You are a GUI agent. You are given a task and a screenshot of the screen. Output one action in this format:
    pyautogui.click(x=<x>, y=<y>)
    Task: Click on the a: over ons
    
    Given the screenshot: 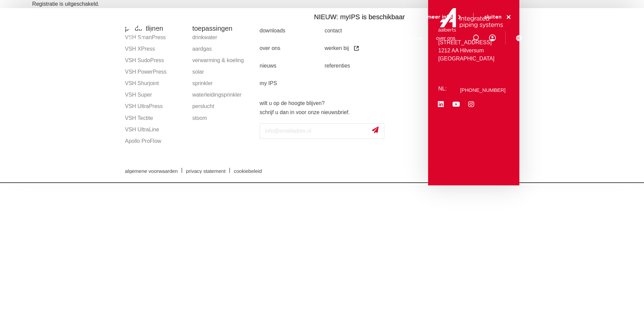 What is the action you would take?
    pyautogui.click(x=446, y=38)
    